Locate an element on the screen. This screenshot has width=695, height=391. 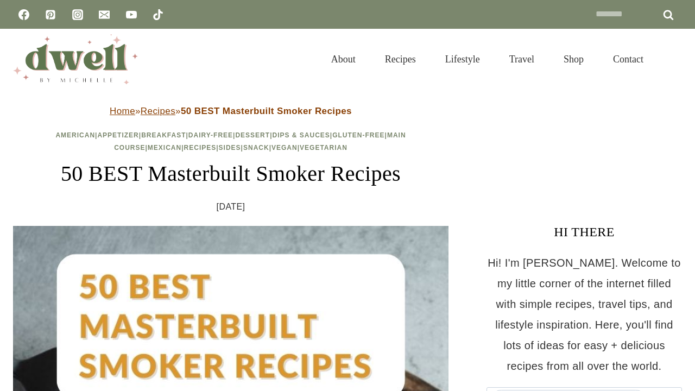
a: DWELL by michelle is located at coordinates (75, 59).